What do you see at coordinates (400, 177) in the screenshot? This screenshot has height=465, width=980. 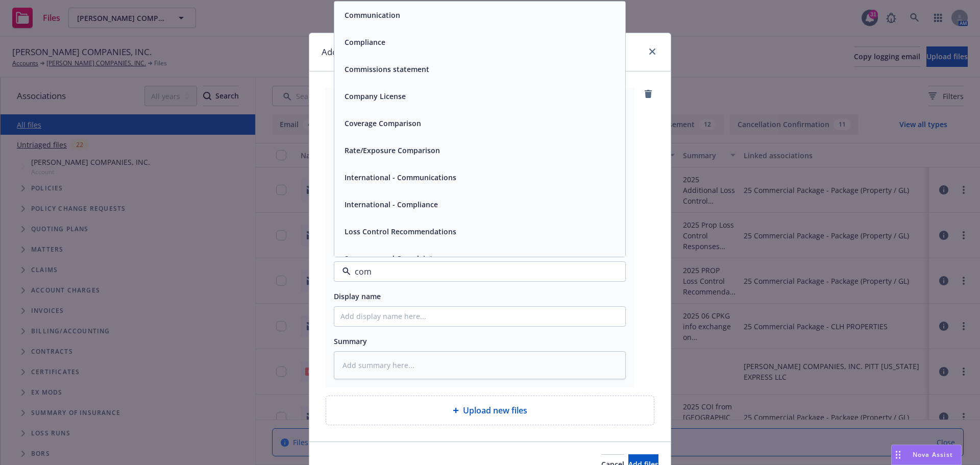 I see `span: International - Communications` at bounding box center [400, 177].